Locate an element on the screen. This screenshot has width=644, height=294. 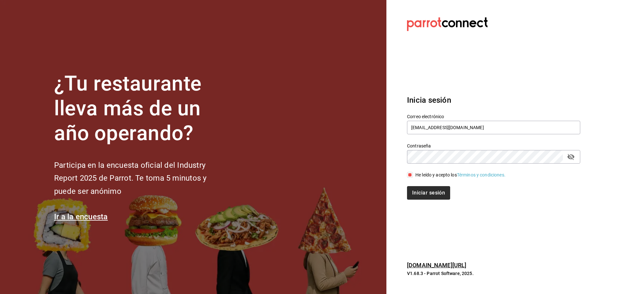
a: Términos y condiciones. is located at coordinates (481, 175).